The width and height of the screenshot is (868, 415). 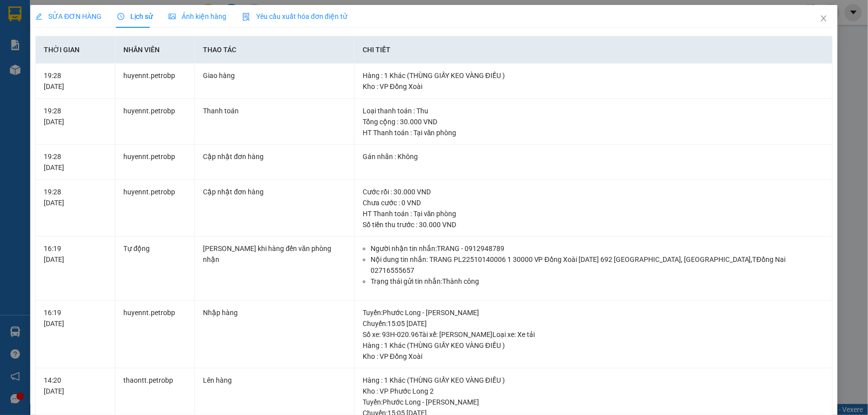 What do you see at coordinates (76, 50) in the screenshot?
I see `th: Thời gian` at bounding box center [76, 50].